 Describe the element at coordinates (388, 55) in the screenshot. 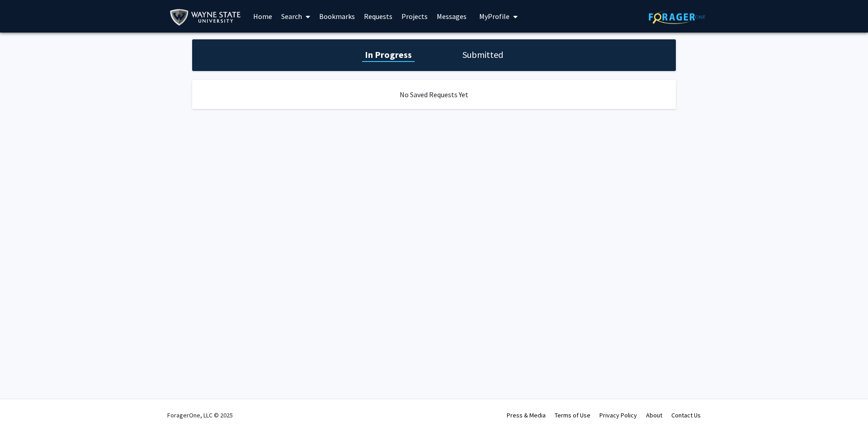

I see `h1: In Progress` at that location.